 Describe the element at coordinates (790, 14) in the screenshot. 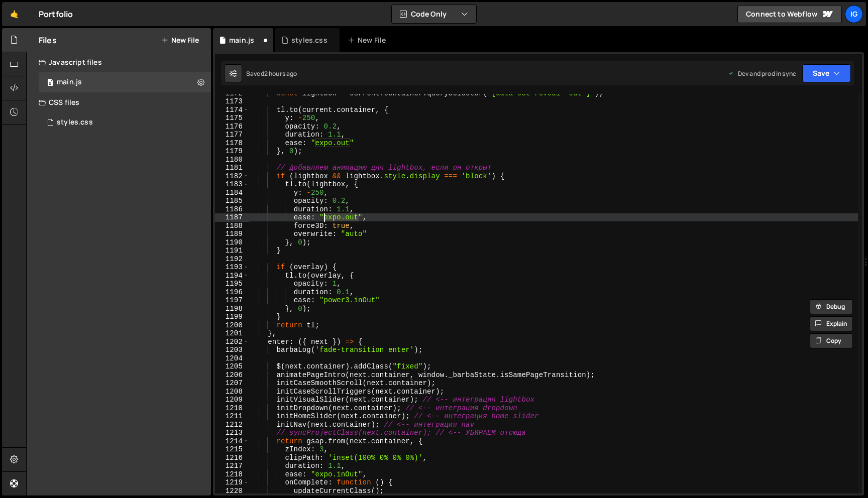

I see `a: Connect to Webflow` at that location.